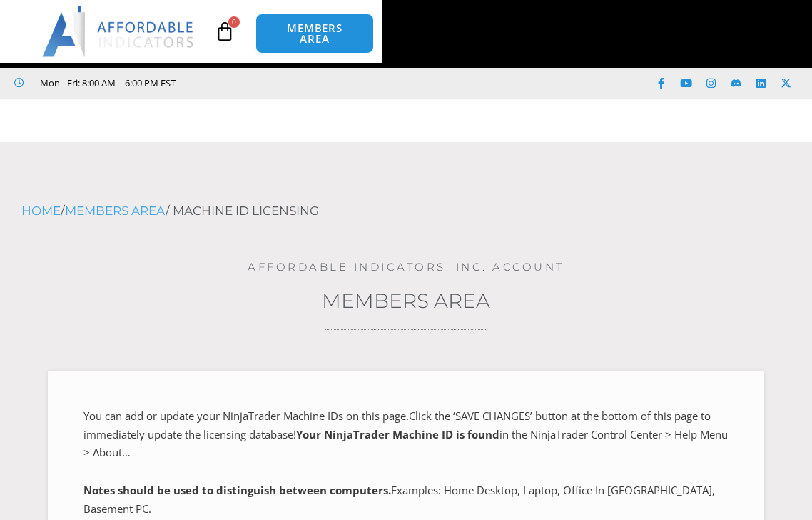 Image resolution: width=812 pixels, height=520 pixels. I want to click on strong: Notes should be used to distinguish between computers., so click(237, 490).